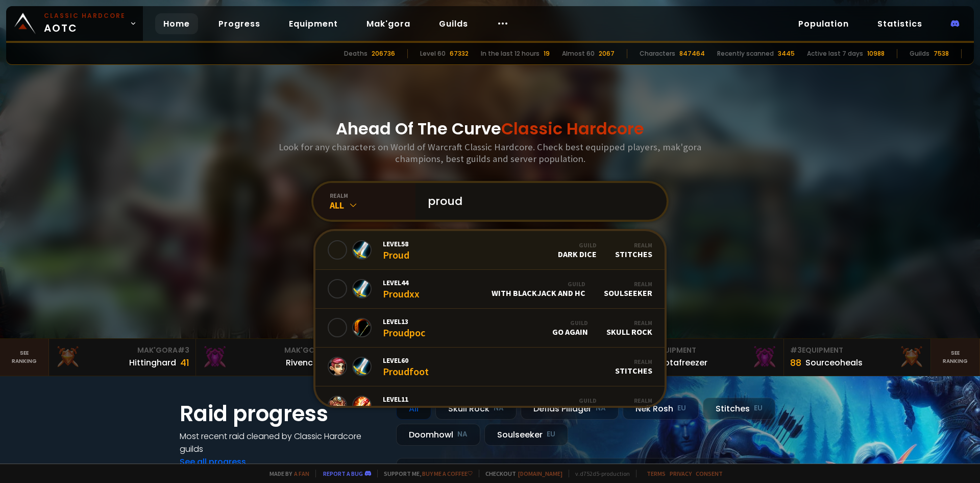  Describe the element at coordinates (314, 23) in the screenshot. I see `a: Equipment` at that location.